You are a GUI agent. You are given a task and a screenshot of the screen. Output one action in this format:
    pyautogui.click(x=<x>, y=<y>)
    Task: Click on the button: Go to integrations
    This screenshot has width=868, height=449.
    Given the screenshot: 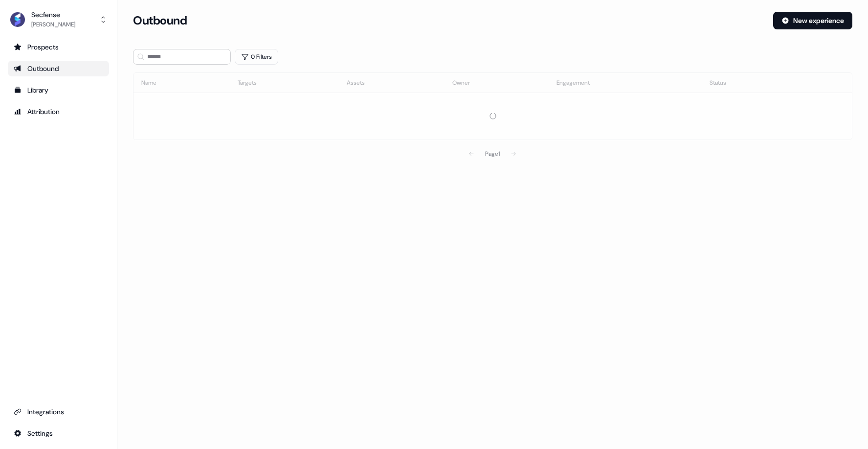 What is the action you would take?
    pyautogui.click(x=58, y=433)
    